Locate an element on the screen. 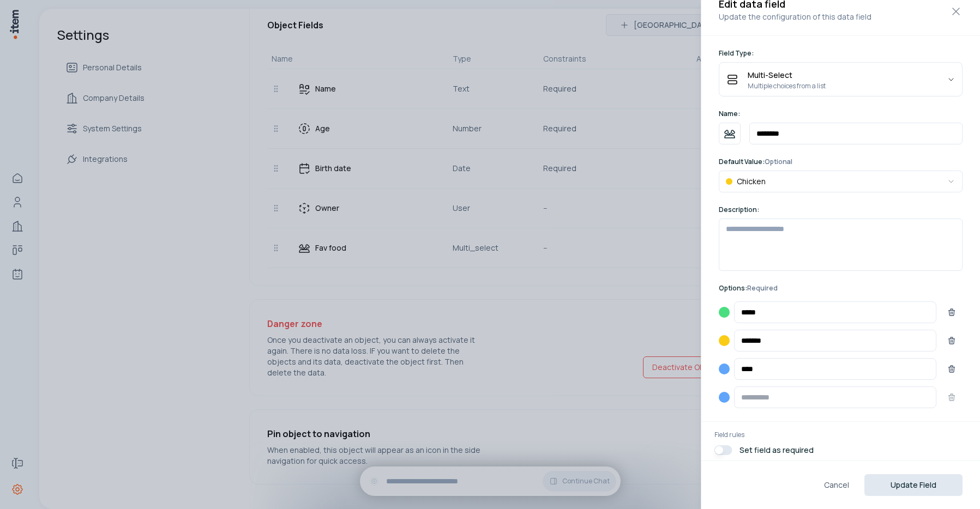  p: Description: is located at coordinates (840, 210).